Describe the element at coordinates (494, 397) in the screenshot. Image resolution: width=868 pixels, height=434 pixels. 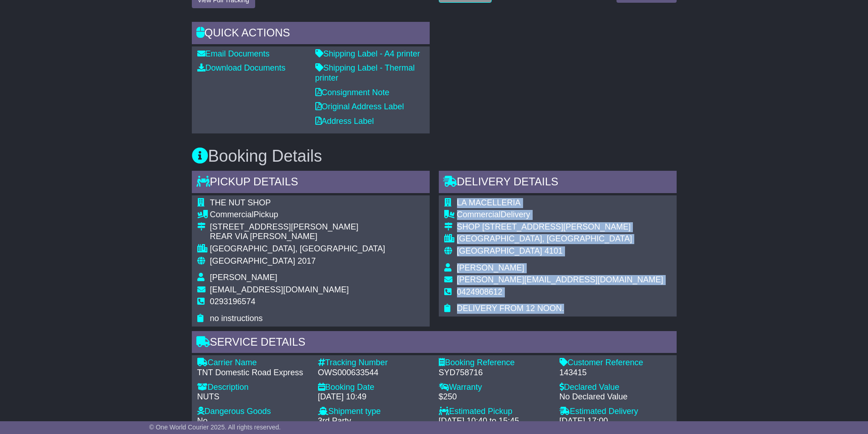
I see `div: $250` at that location.